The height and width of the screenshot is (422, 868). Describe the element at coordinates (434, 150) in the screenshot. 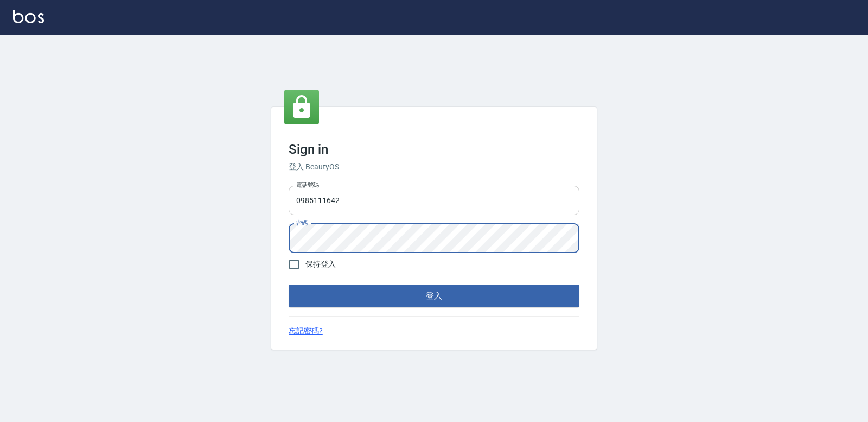

I see `h3: Sign in` at that location.